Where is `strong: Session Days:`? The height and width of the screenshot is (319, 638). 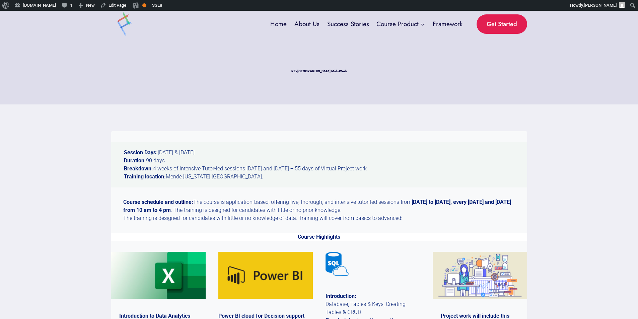 strong: Session Days: is located at coordinates (141, 152).